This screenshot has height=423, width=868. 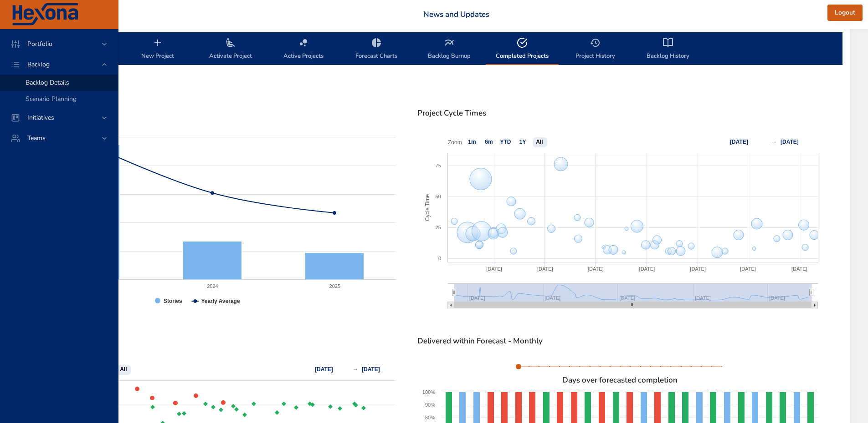 I want to click on text: 25, so click(x=438, y=227).